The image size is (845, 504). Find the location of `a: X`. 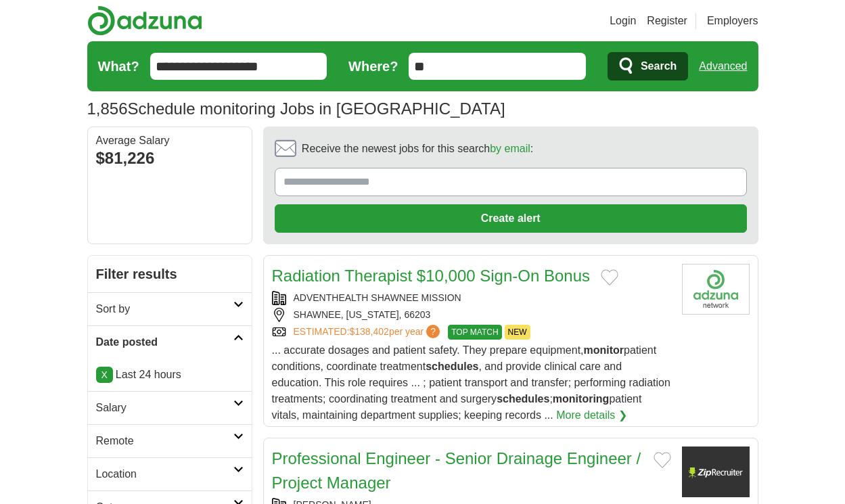

a: X is located at coordinates (104, 374).